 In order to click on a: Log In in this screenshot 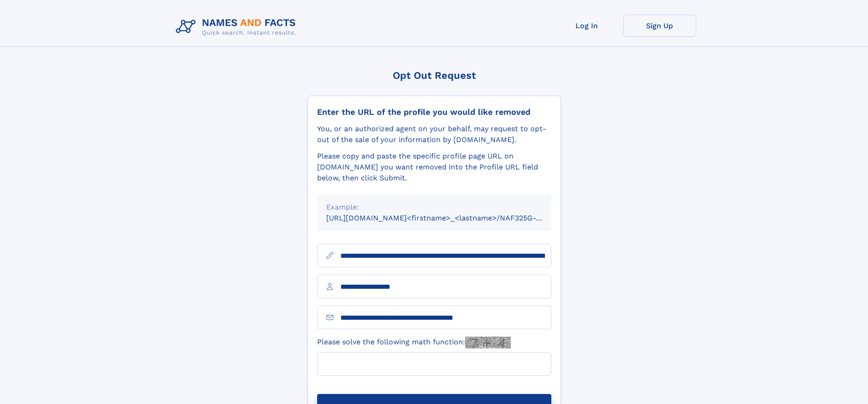, I will do `click(587, 25)`.